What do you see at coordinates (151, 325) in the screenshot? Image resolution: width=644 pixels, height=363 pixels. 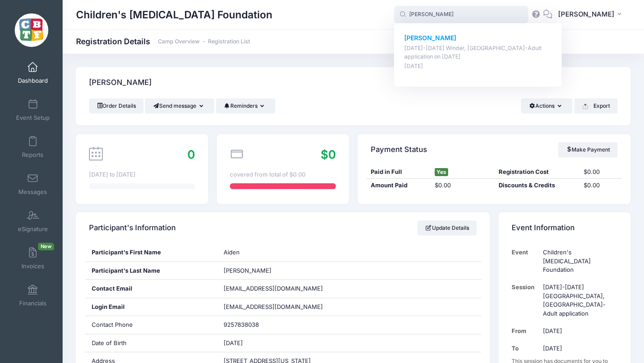 I see `div: Contact Phone` at bounding box center [151, 325].